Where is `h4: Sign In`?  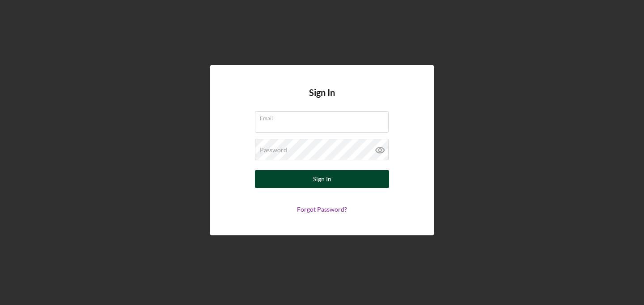
h4: Sign In is located at coordinates (322, 99).